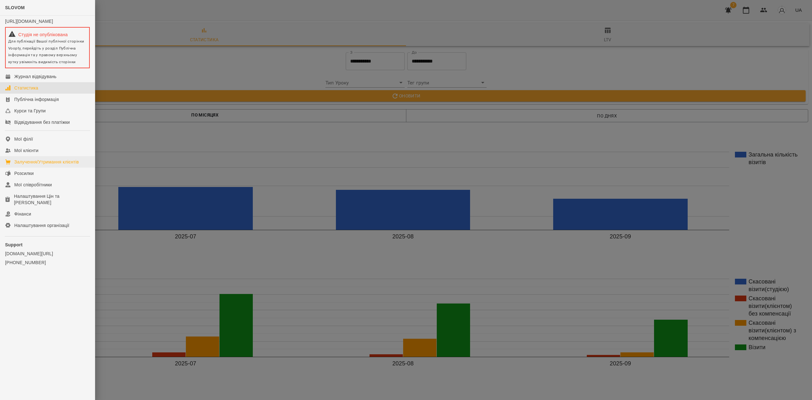 This screenshot has height=400, width=812. I want to click on div: Фінанси, so click(23, 214).